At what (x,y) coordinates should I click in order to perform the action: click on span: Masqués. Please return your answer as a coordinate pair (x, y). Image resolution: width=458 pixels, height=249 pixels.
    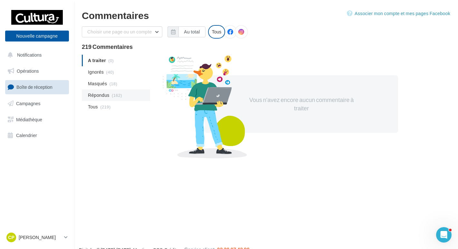
    Looking at the image, I should click on (97, 84).